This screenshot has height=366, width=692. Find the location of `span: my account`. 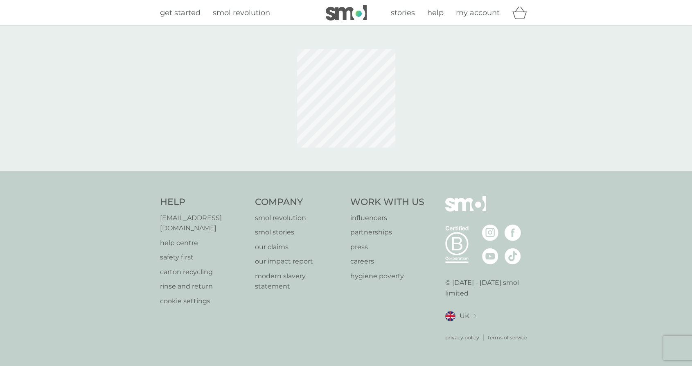

span: my account is located at coordinates (478, 13).